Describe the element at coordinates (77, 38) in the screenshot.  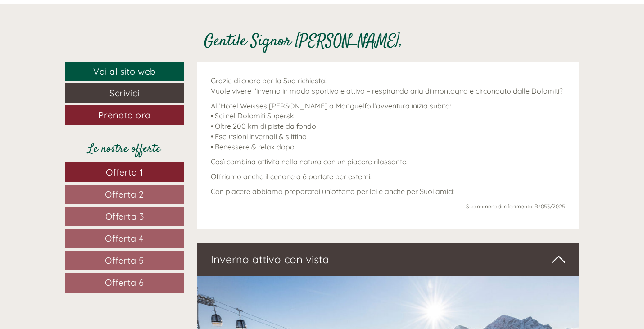
I see `div: Buon giorno, come possiamo aiutarla?` at that location.